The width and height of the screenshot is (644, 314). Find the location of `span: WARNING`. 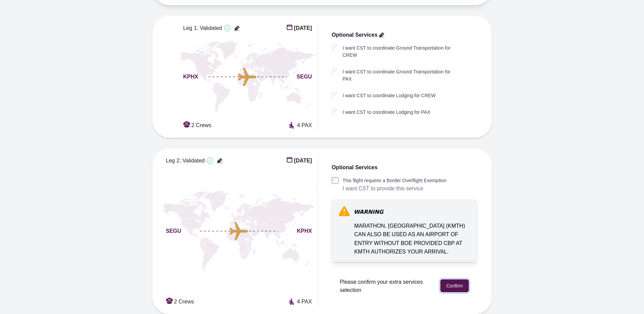

span: WARNING is located at coordinates (369, 212).